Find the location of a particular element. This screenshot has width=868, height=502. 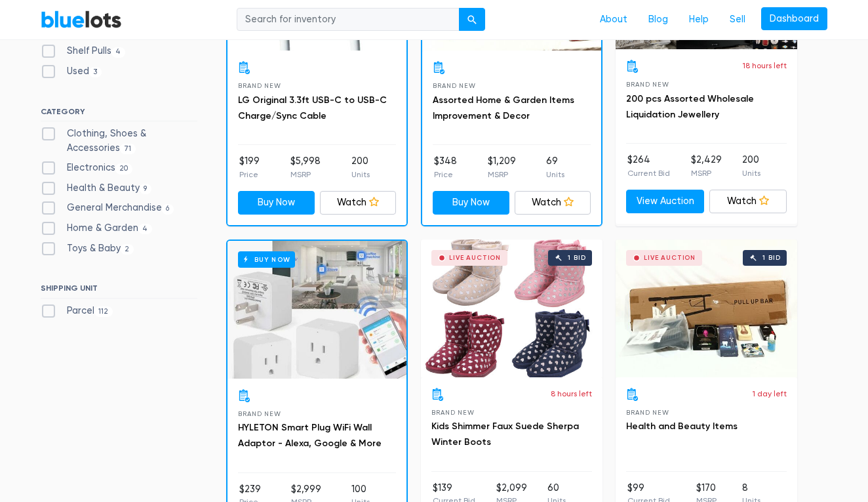

label: Health & Beauty is located at coordinates (96, 188).